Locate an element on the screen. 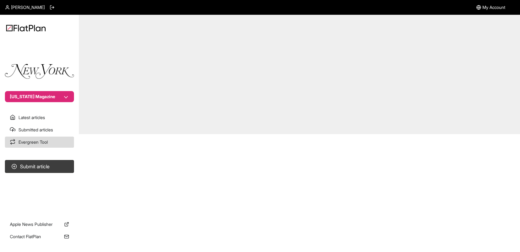 The height and width of the screenshot is (252, 520). img: Publication Logo is located at coordinates (39, 71).